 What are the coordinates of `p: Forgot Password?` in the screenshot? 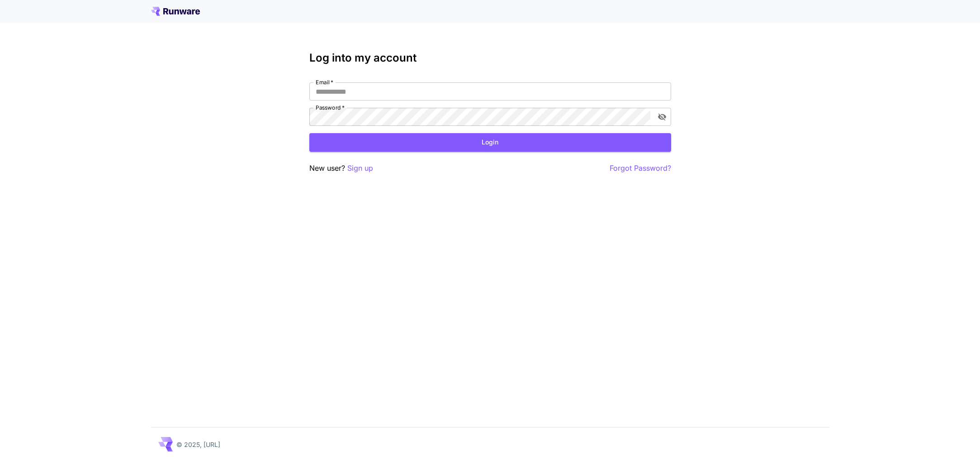 It's located at (640, 168).